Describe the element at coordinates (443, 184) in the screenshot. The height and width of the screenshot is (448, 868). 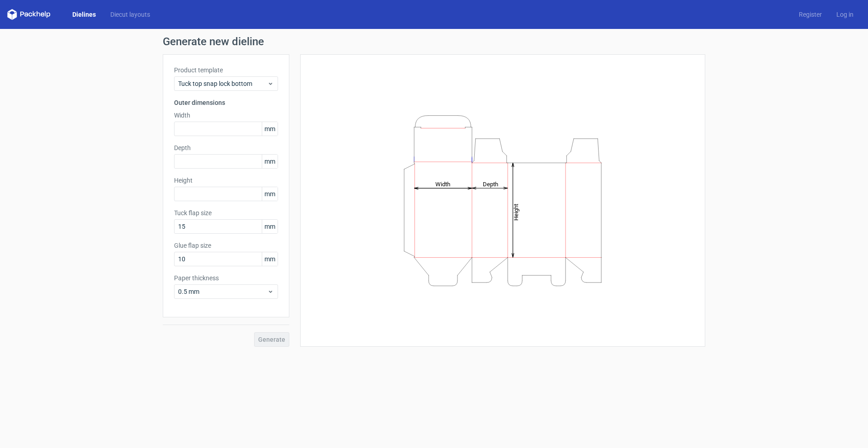
I see `tspan: Width` at that location.